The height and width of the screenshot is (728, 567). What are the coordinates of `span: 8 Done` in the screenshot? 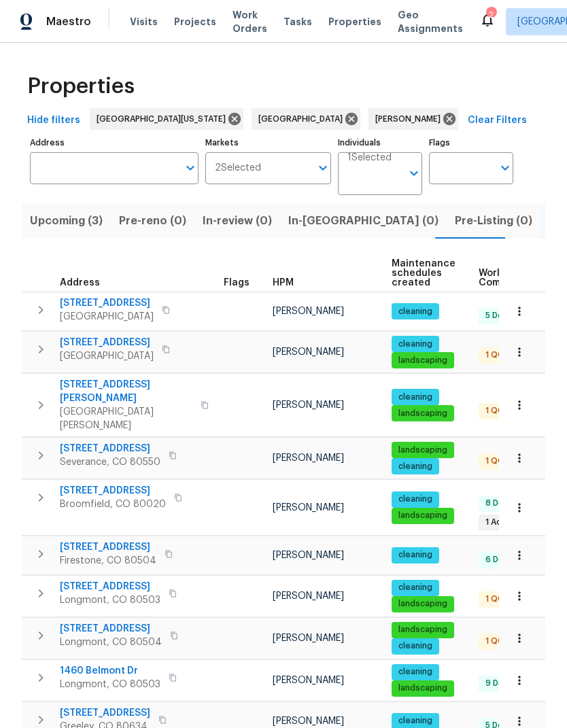 It's located at (500, 503).